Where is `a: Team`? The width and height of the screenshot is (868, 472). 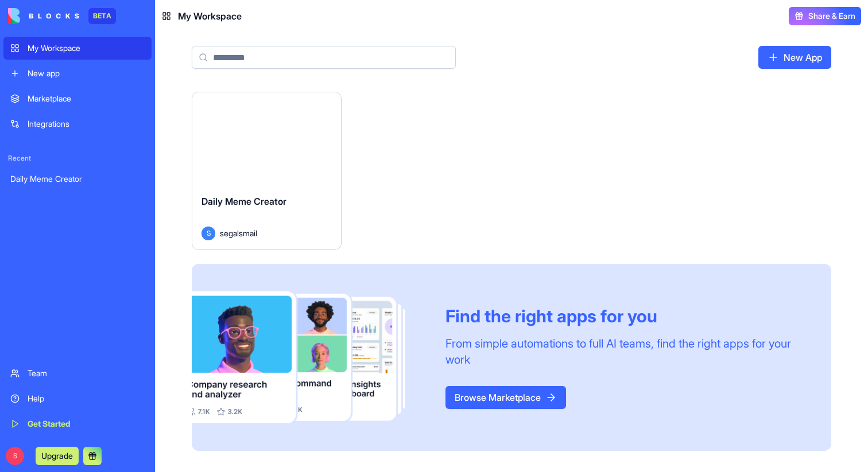
a: Team is located at coordinates (77, 373).